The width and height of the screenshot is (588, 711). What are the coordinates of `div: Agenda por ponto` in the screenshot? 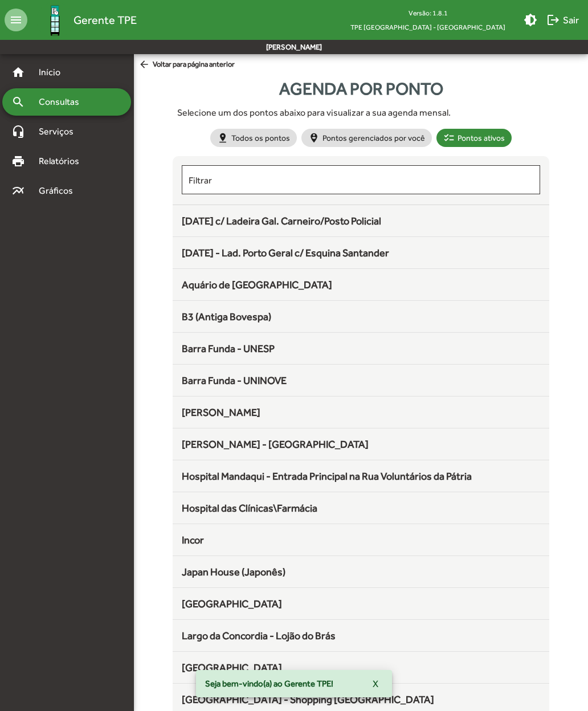 It's located at (361, 89).